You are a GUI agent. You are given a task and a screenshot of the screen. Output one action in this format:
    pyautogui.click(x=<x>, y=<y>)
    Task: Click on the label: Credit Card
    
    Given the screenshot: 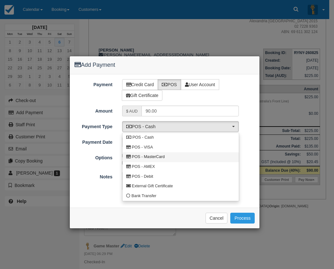 What is the action you would take?
    pyautogui.click(x=140, y=84)
    